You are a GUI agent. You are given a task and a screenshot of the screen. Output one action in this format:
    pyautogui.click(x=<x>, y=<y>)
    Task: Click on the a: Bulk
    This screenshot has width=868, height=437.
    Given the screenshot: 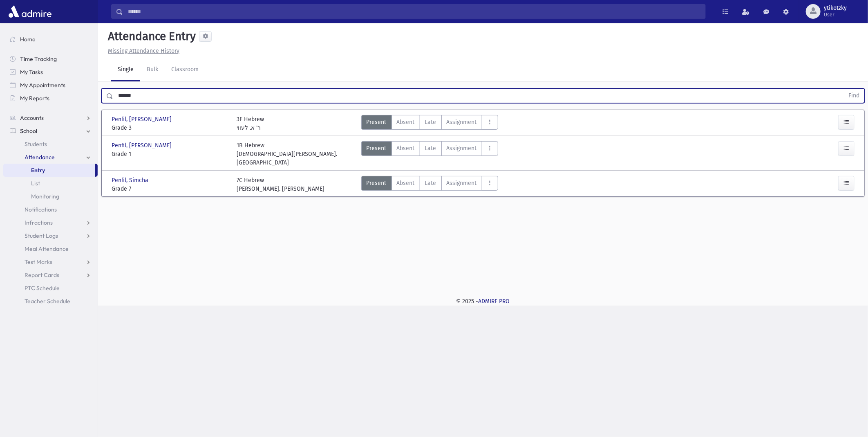 What is the action you would take?
    pyautogui.click(x=152, y=70)
    